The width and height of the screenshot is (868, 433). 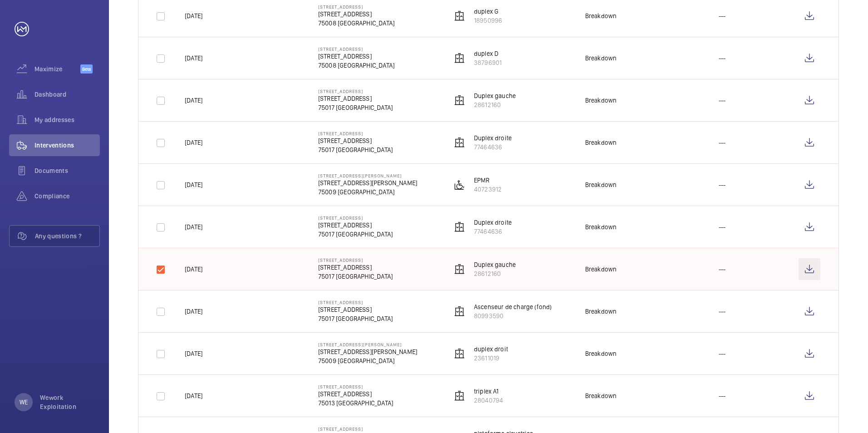 I want to click on p: Wework Exploitation, so click(x=67, y=402).